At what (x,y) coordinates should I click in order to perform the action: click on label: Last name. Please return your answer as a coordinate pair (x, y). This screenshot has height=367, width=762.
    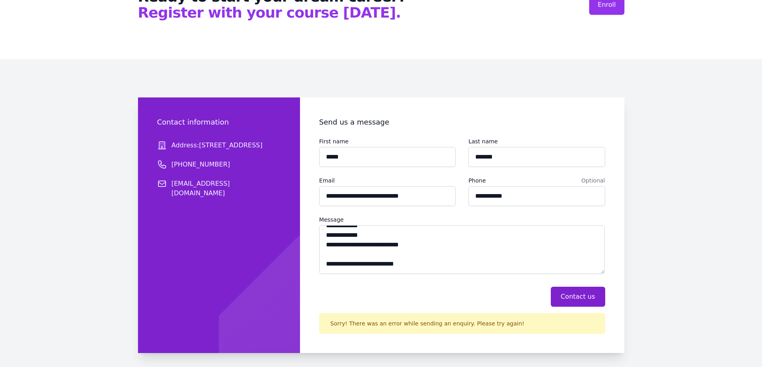
    Looking at the image, I should click on (536, 142).